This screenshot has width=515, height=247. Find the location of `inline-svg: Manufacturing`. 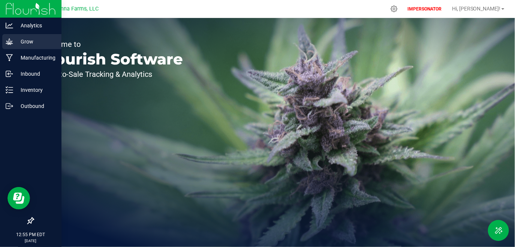

inline-svg: Manufacturing is located at coordinates (9, 58).